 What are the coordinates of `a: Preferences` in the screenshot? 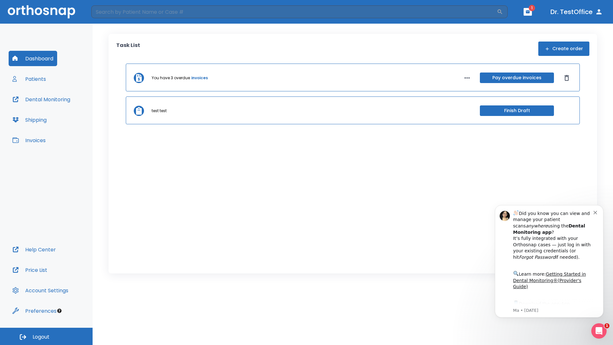 It's located at (34, 310).